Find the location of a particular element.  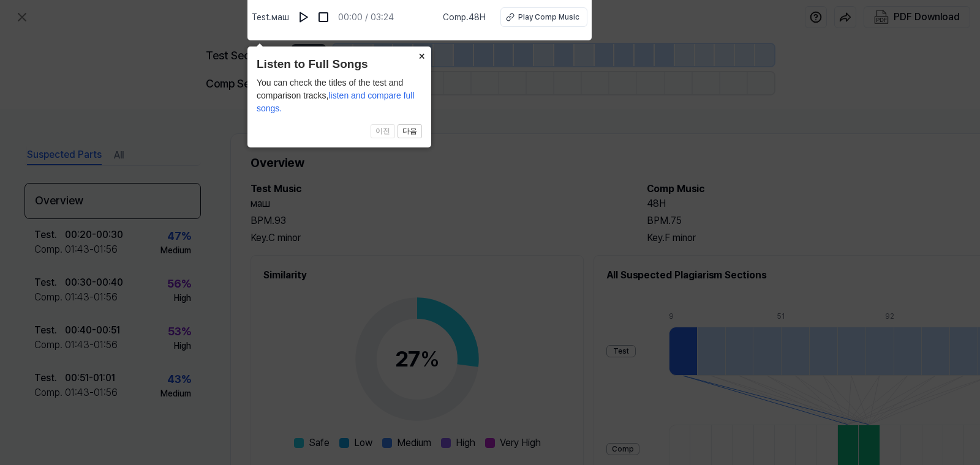

img: stop is located at coordinates (323, 17).